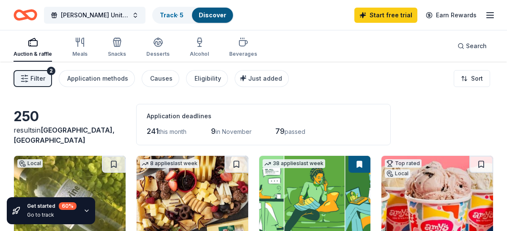  Describe the element at coordinates (476, 46) in the screenshot. I see `span: Search` at that location.